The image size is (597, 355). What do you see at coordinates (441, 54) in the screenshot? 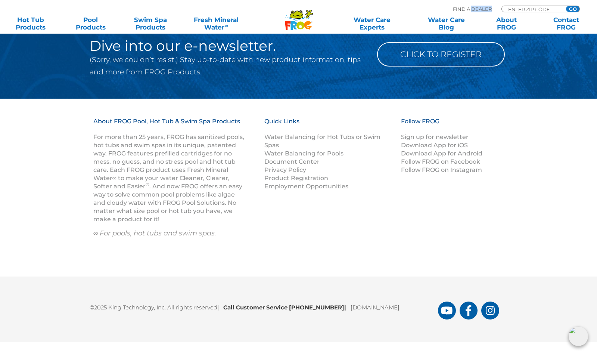
I see `a: Click to Register` at bounding box center [441, 54].